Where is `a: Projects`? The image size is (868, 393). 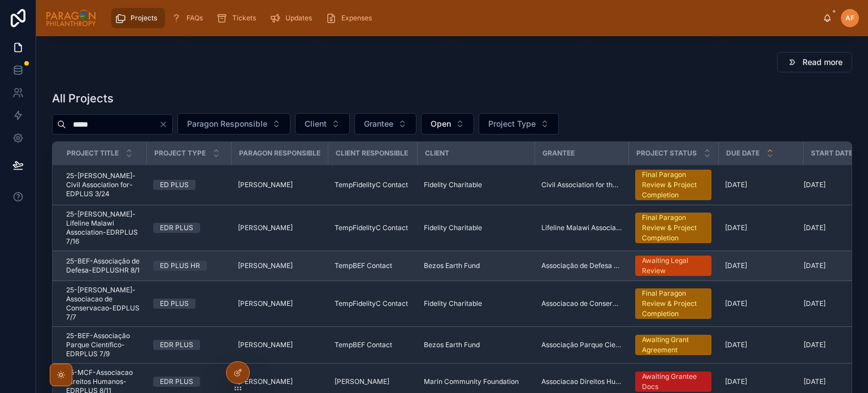
a: Projects is located at coordinates (138, 18).